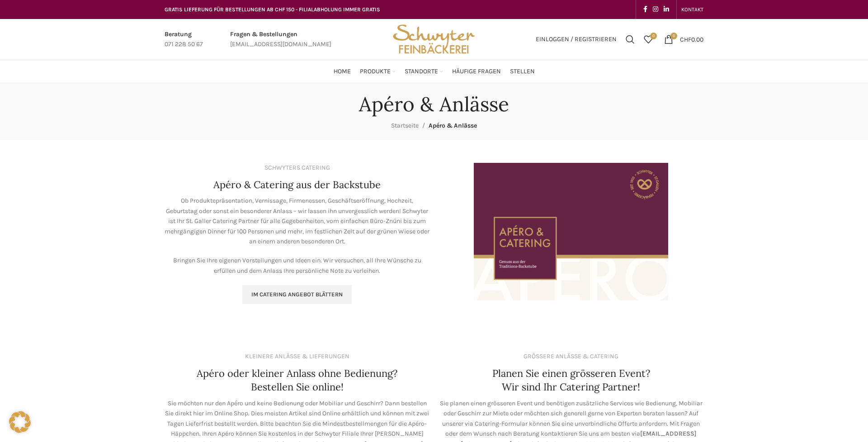  I want to click on span: KONTAKT, so click(693, 9).